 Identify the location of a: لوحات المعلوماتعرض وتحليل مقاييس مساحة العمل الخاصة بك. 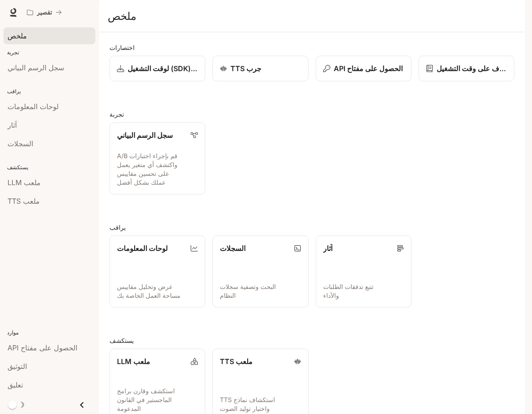
(157, 271).